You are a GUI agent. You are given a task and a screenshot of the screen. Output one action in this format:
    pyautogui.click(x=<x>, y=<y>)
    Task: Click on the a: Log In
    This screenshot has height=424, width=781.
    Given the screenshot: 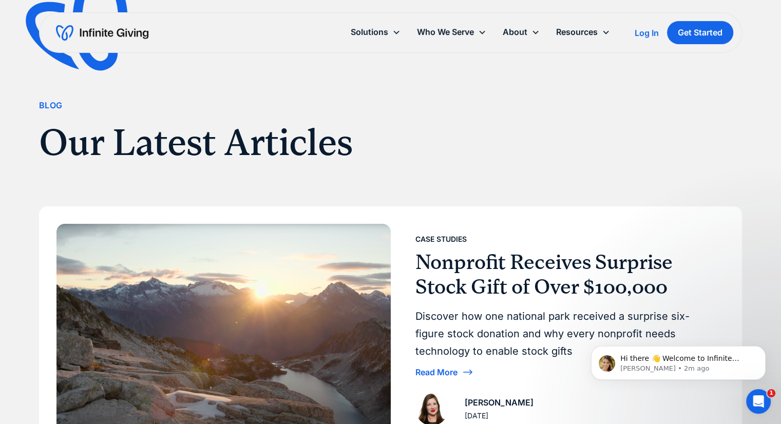 What is the action you would take?
    pyautogui.click(x=647, y=33)
    